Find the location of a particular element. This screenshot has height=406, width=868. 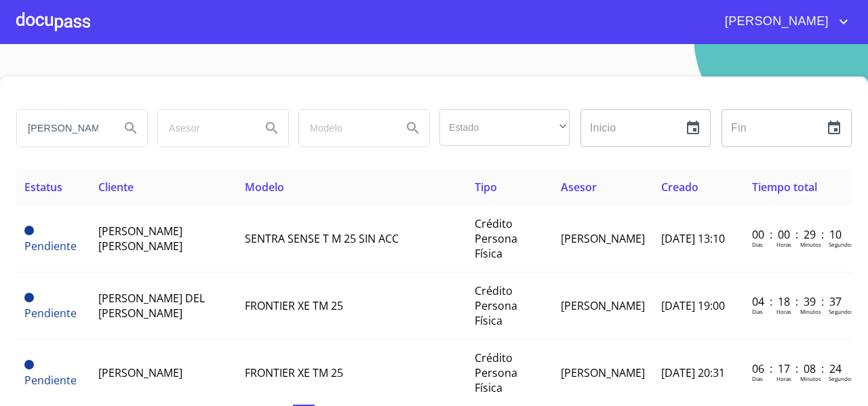

span: Tiempo total is located at coordinates (785, 188).